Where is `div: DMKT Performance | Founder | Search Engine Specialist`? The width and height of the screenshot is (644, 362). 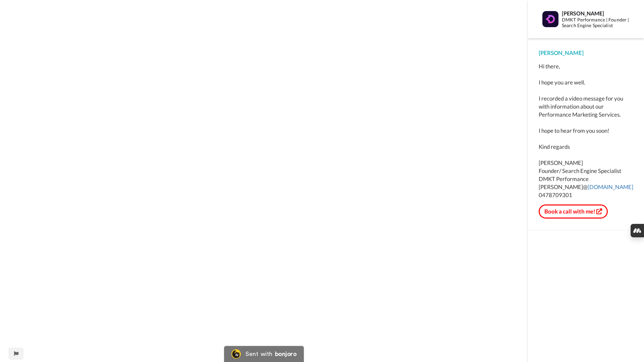 div: DMKT Performance | Founder | Search Engine Specialist is located at coordinates (597, 23).